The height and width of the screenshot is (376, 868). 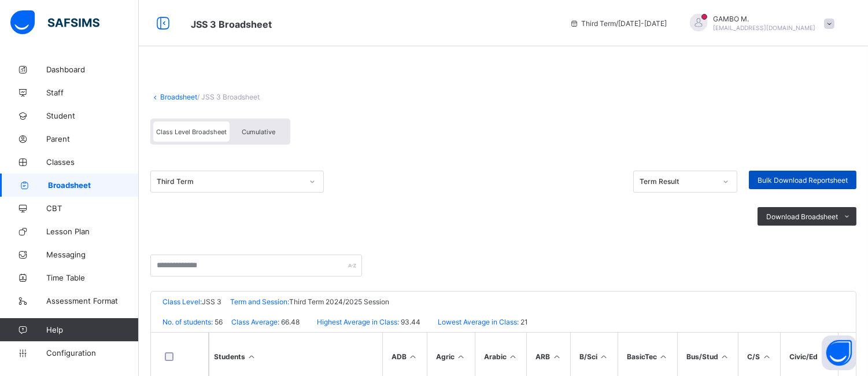 I want to click on span: Configuration, so click(x=92, y=353).